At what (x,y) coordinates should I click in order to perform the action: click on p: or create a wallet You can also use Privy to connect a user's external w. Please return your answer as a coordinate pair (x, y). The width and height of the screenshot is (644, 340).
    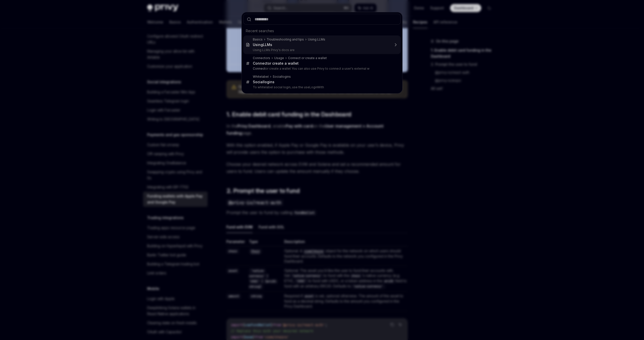
    Looking at the image, I should click on (322, 69).